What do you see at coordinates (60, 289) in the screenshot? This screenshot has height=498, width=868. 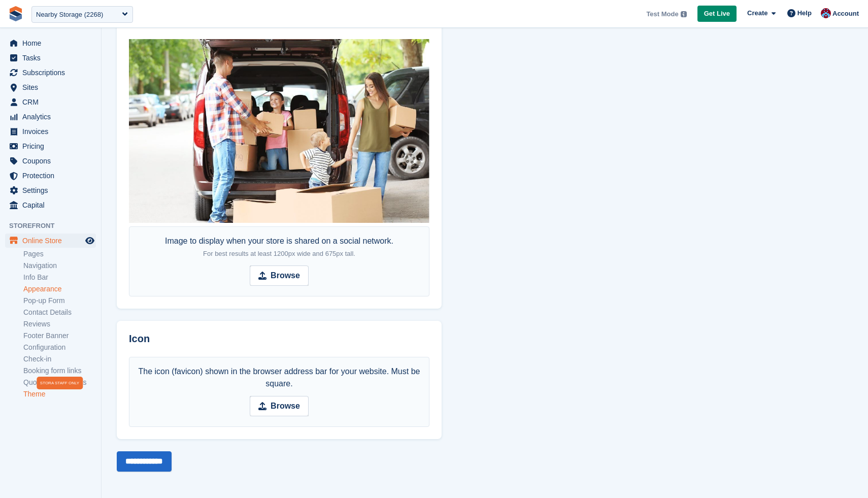 I see `a: Appearance` at bounding box center [60, 289].